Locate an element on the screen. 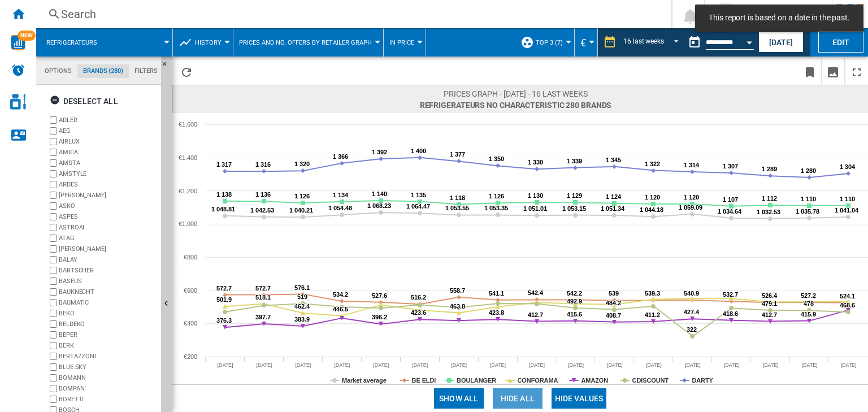 This screenshot has height=412, width=868. div: Search is located at coordinates (352, 14).